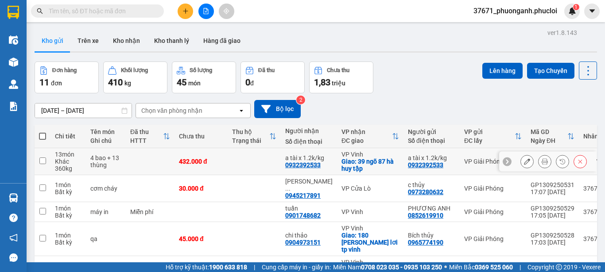 This screenshot has height=272, width=605. Describe the element at coordinates (106, 132) in the screenshot. I see `div: Tên món` at that location.